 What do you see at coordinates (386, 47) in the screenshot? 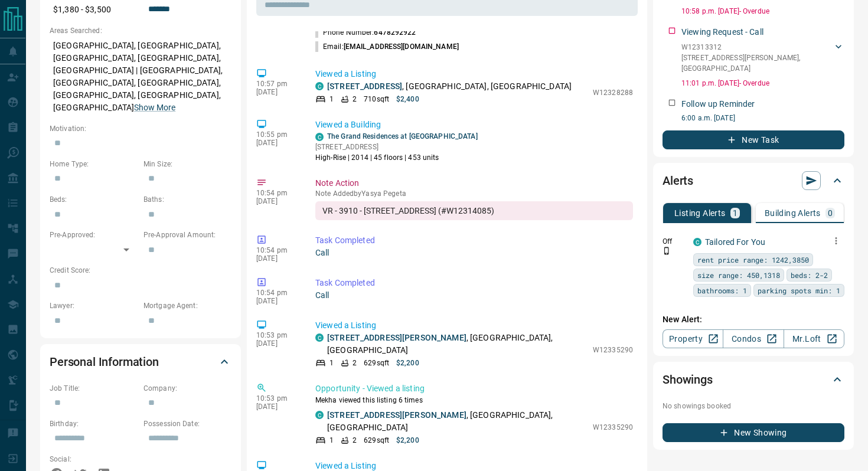
I see `p: Email:` at bounding box center [386, 47].